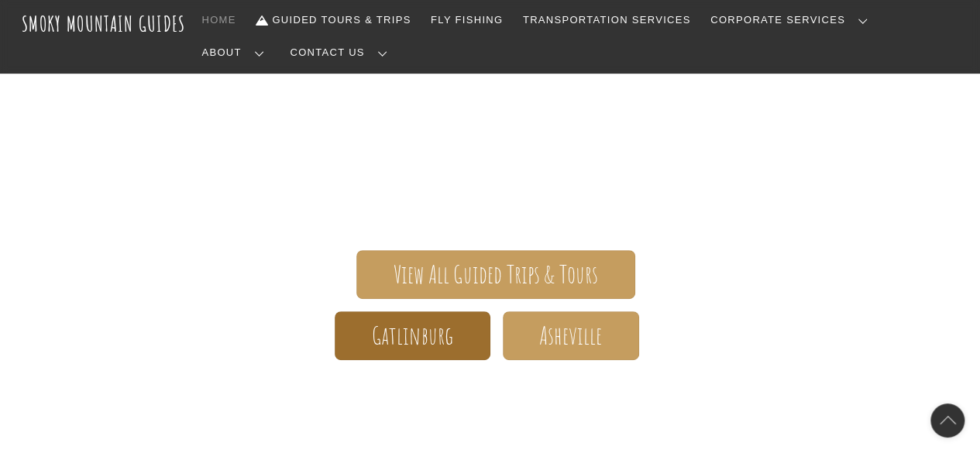 This screenshot has width=980, height=453. What do you see at coordinates (412, 336) in the screenshot?
I see `a: Gatlinburg` at bounding box center [412, 336].